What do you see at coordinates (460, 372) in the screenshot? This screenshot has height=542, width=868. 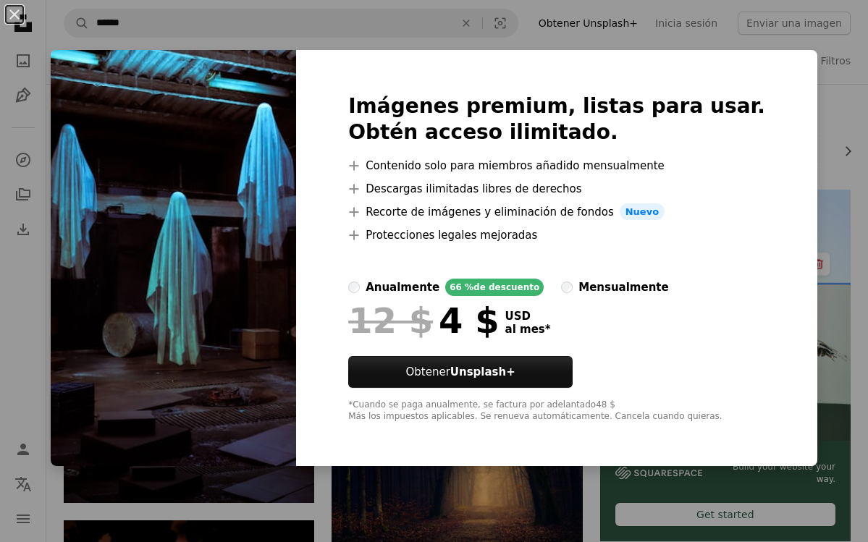 I see `button: ObtenerUnsplash+` at bounding box center [460, 372].